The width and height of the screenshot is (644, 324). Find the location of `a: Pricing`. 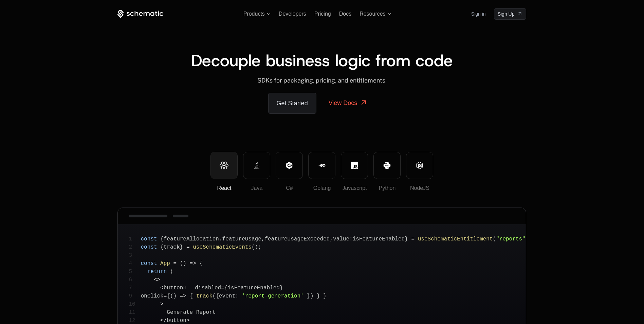

a: Pricing is located at coordinates (322, 13).